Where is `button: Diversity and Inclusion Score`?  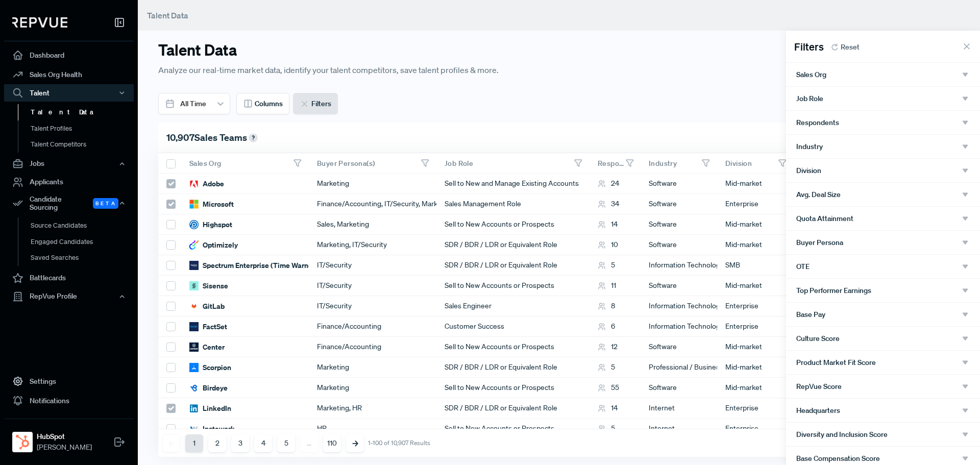
button: Diversity and Inclusion Score is located at coordinates (883, 435).